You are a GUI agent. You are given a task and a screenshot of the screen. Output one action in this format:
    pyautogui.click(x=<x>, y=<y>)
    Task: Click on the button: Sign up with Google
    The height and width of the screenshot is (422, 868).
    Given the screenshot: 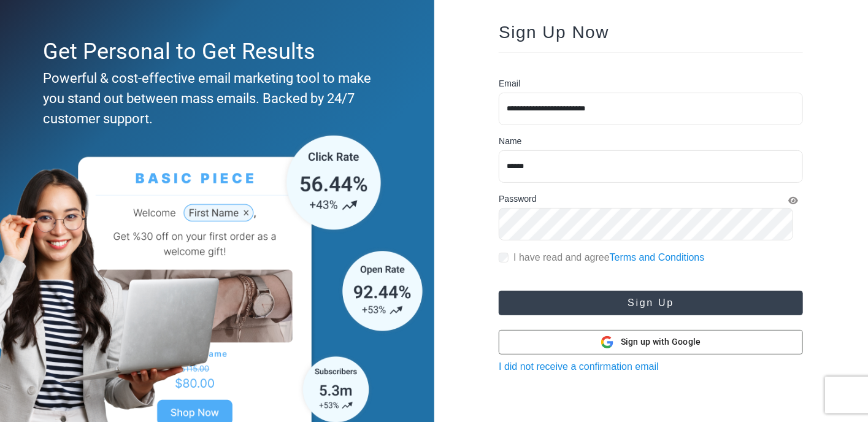 What is the action you would take?
    pyautogui.click(x=651, y=343)
    